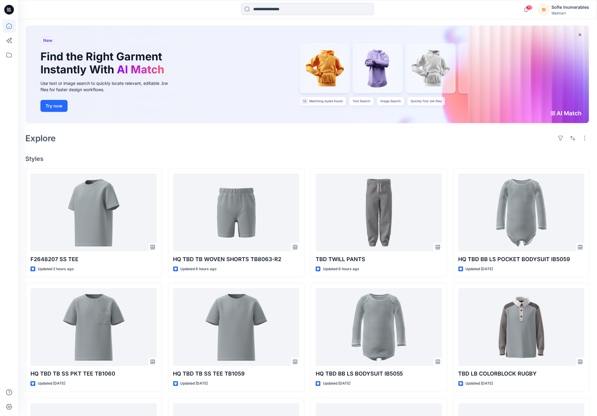  What do you see at coordinates (379, 212) in the screenshot?
I see `a: TBD TWILL PANTS` at bounding box center [379, 212].